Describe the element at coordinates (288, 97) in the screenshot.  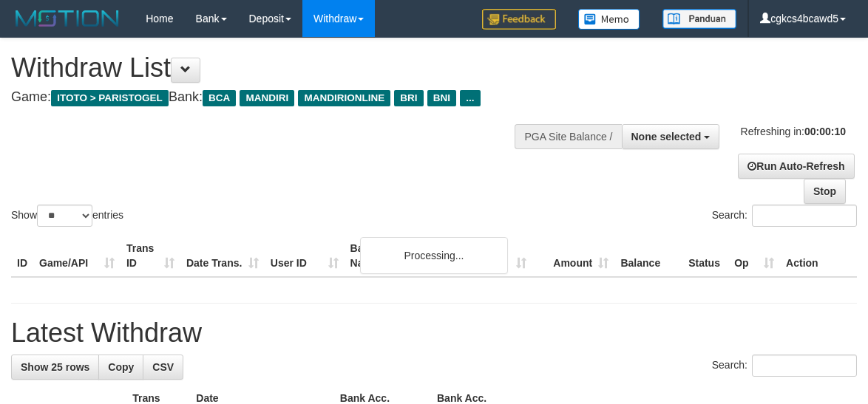
I see `h4: Game: Bank:` at that location.